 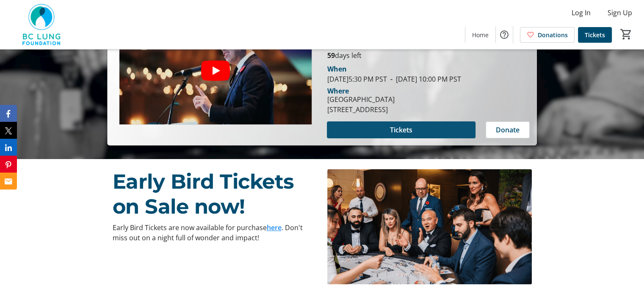 I want to click on button: Log In, so click(x=581, y=13).